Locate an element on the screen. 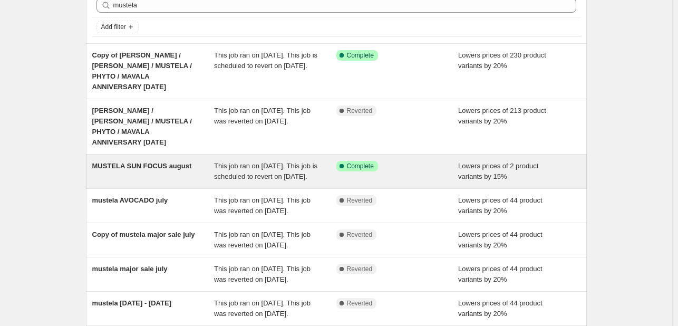 The image size is (678, 326). span: Lowers prices of 2 product variants by 15% is located at coordinates (498, 171).